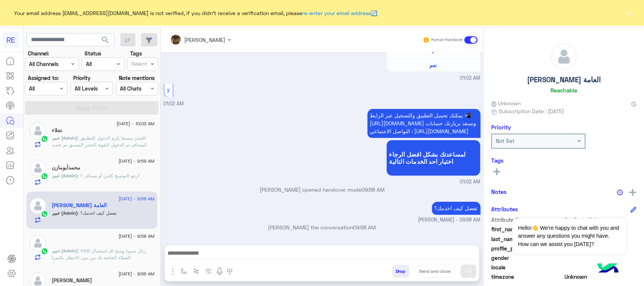 This screenshot has width=644, height=286. I want to click on img: Trigger scenario, so click(196, 271).